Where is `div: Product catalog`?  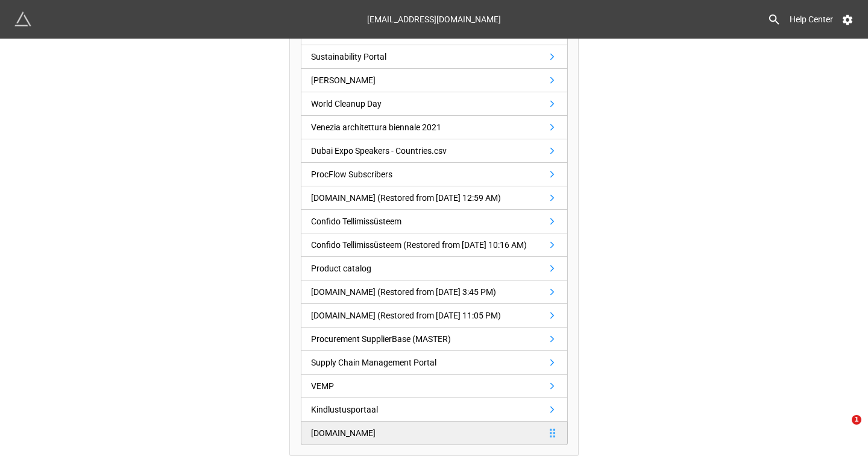
div: Product catalog is located at coordinates (341, 268).